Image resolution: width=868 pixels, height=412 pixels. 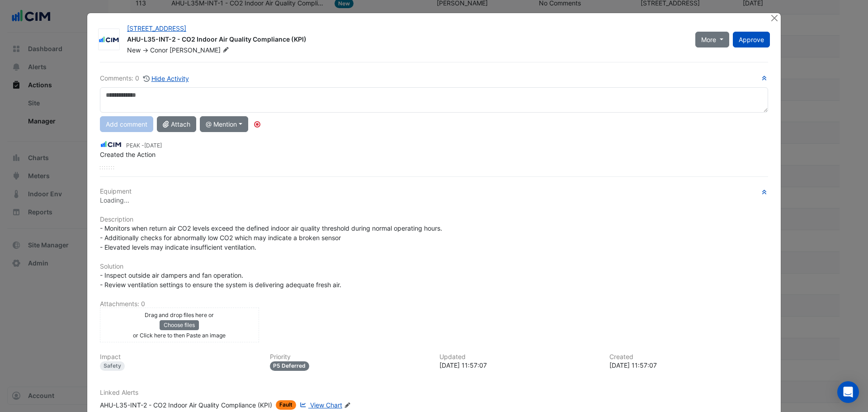 I want to click on span: New, so click(x=134, y=50).